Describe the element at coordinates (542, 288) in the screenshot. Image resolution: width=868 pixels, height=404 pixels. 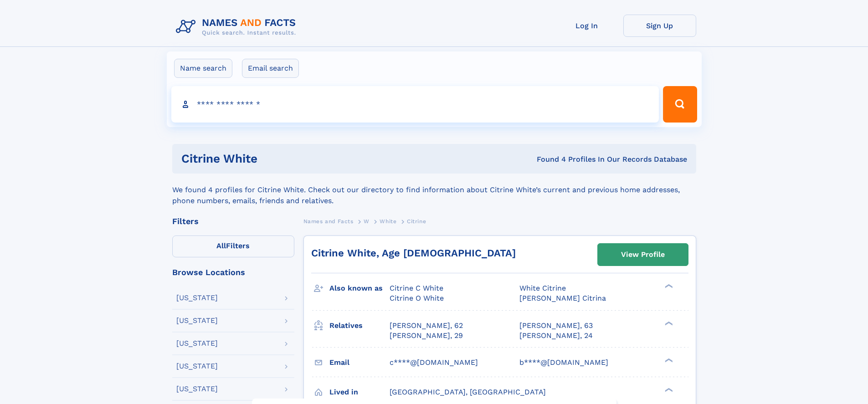
I see `span: White Citrine` at that location.